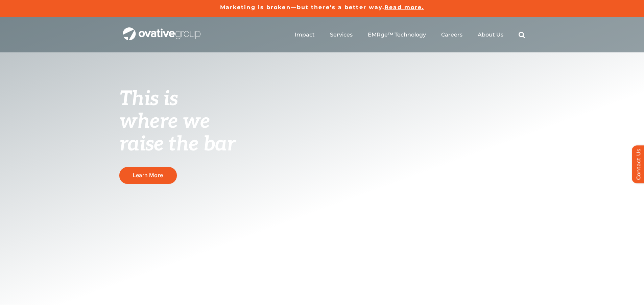 The image size is (644, 308). Describe the element at coordinates (404, 7) in the screenshot. I see `span: Read more.` at that location.